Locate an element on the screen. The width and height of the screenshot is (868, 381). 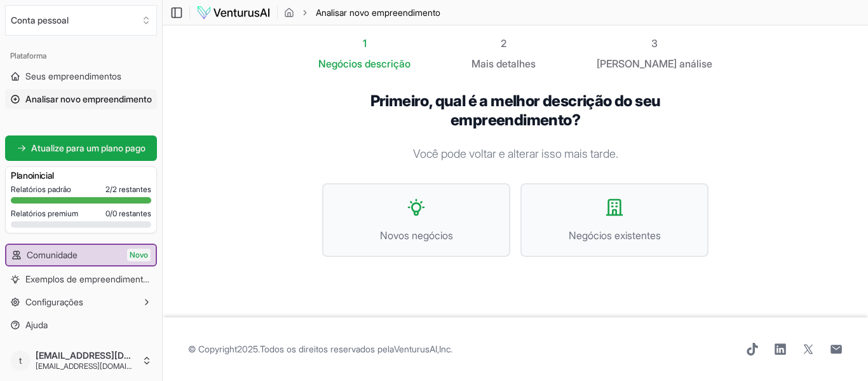
font: VenturusAI, is located at coordinates (416, 348).